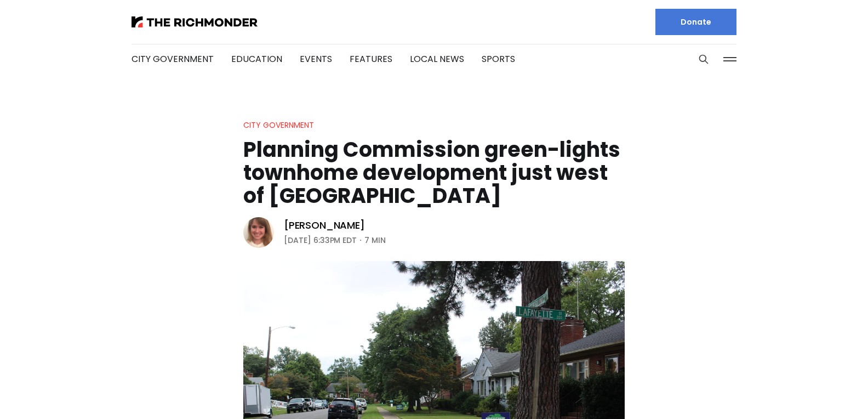 The width and height of the screenshot is (868, 419). What do you see at coordinates (498, 59) in the screenshot?
I see `a: Sports` at bounding box center [498, 59].